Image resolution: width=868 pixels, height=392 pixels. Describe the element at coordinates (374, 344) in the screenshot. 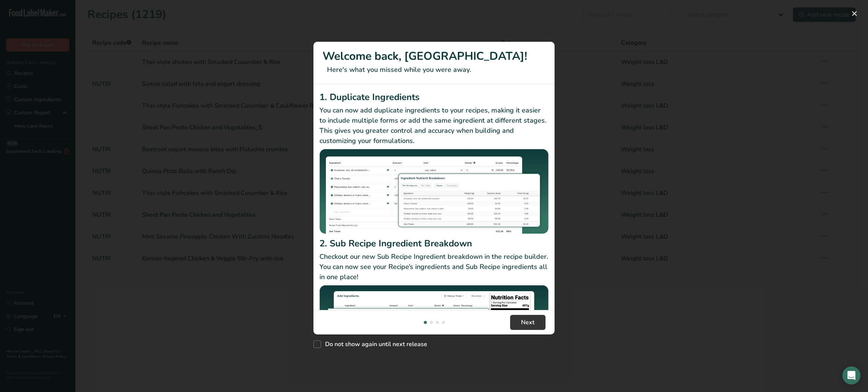

I see `span: Do not show again until next release` at that location.